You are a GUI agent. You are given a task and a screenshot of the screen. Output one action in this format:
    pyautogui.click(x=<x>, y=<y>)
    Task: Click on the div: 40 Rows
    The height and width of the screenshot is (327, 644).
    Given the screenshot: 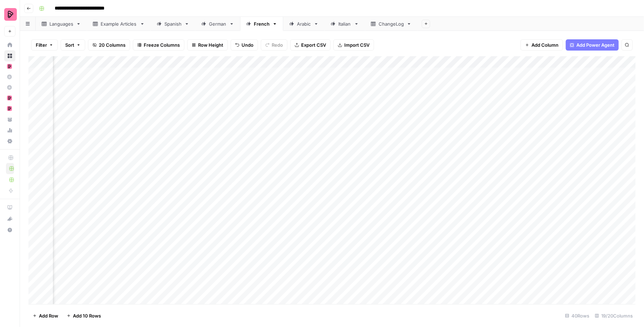 What is the action you would take?
    pyautogui.click(x=577, y=315)
    